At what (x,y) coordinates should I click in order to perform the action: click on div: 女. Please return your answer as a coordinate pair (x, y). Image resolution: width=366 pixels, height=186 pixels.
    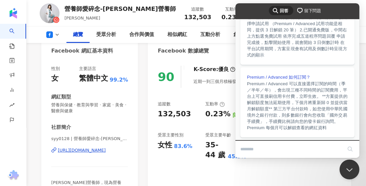
    Looking at the image, I should click on (55, 78).